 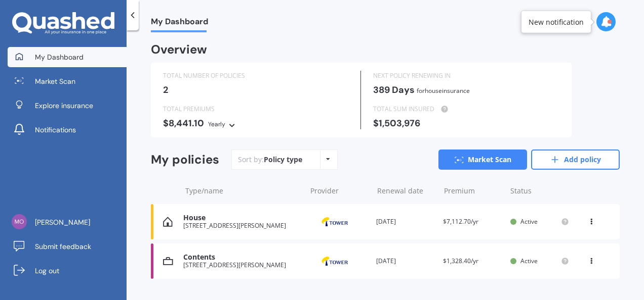 I want to click on div: $1,503,976, so click(x=466, y=123).